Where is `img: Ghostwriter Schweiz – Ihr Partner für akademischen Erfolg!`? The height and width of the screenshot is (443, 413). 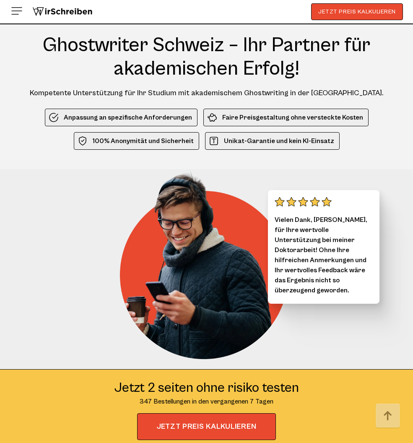 img: Ghostwriter Schweiz – Ihr Partner für akademischen Erfolg! is located at coordinates (210, 264).